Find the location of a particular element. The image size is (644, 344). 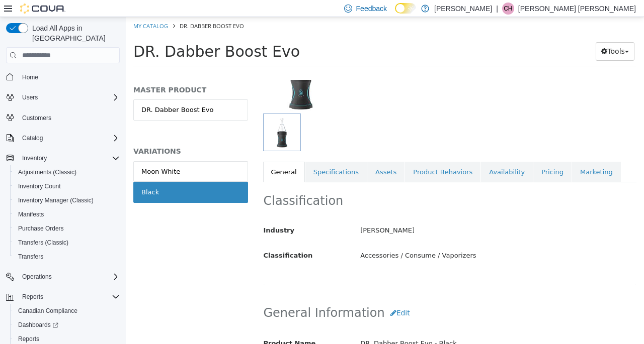

button: Inventory Count is located at coordinates (67, 186).